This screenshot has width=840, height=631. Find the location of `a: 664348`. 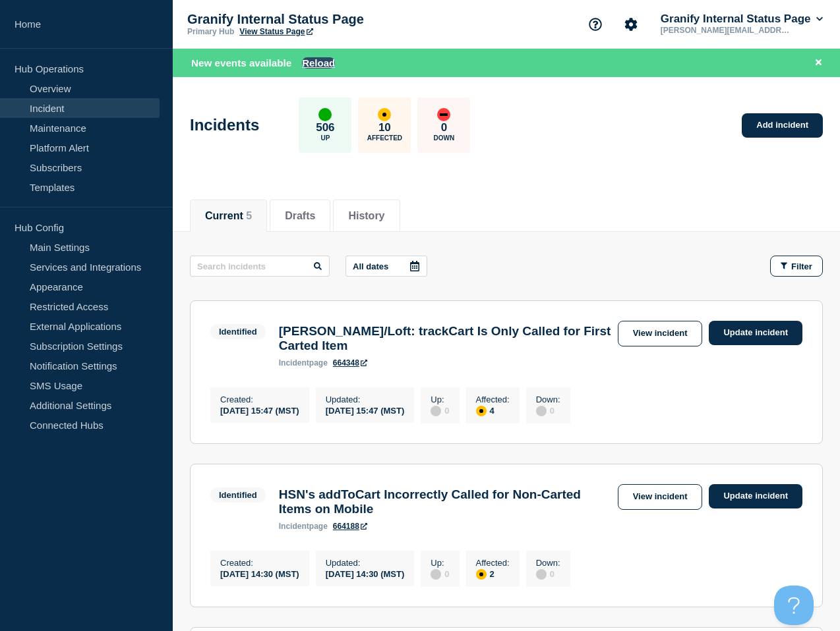

a: 664348 is located at coordinates (350, 363).